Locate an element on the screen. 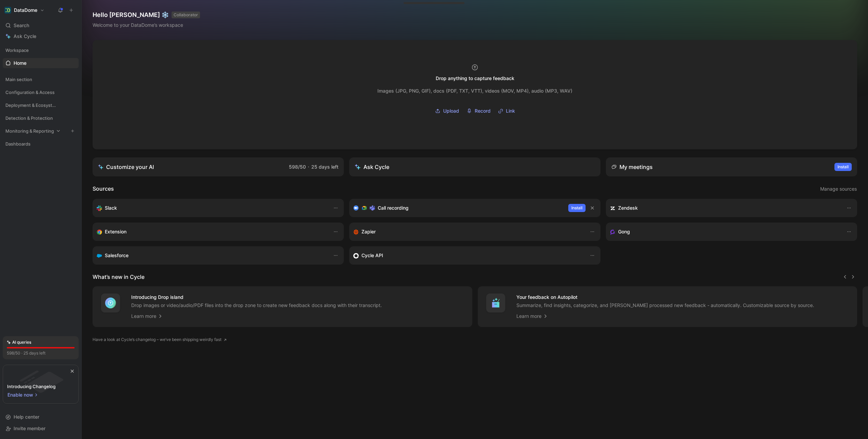 The width and height of the screenshot is (868, 439). span: Home is located at coordinates (20, 63).